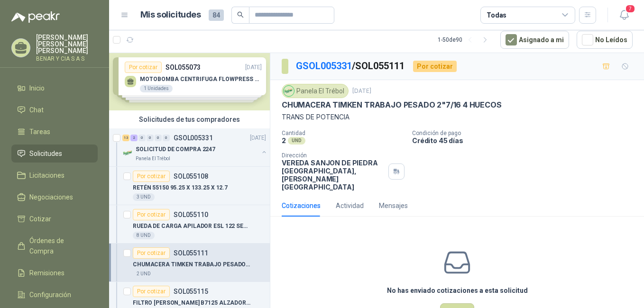 The height and width of the screenshot is (308, 644). What do you see at coordinates (55, 110) in the screenshot?
I see `a: Chat` at bounding box center [55, 110].